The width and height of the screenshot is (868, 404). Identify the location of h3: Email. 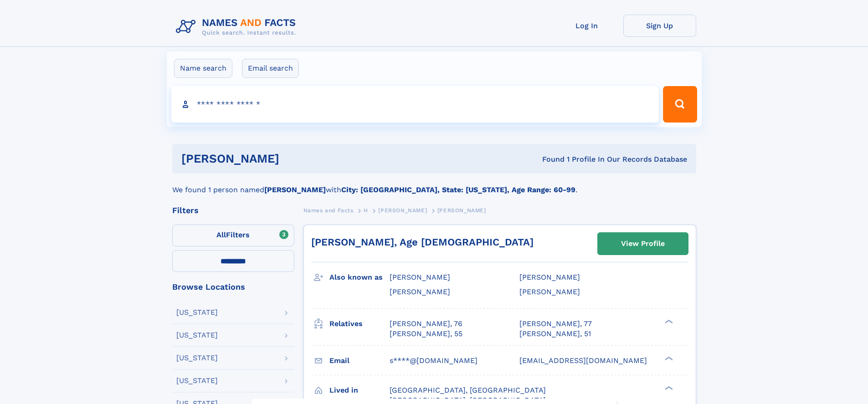
(359, 361).